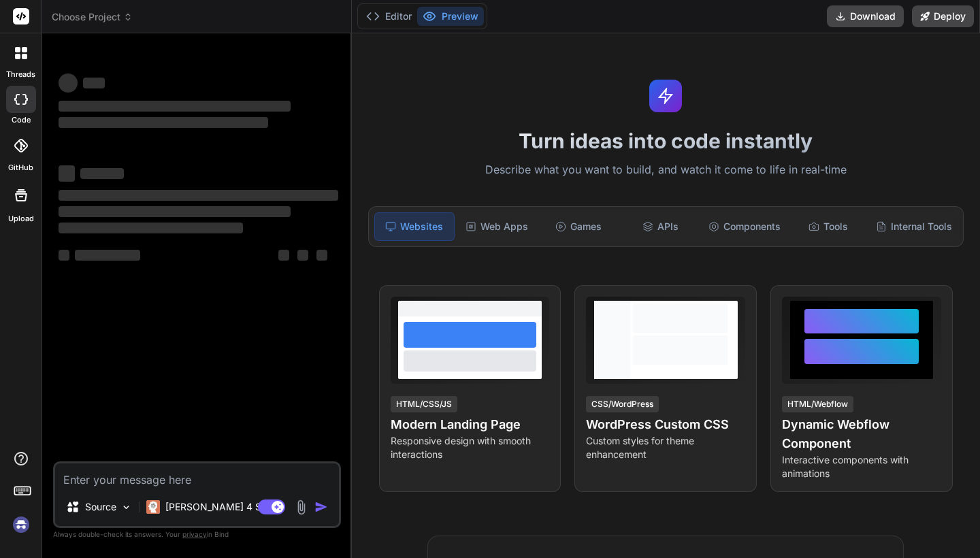  I want to click on h1: Turn ideas into code instantly, so click(665, 141).